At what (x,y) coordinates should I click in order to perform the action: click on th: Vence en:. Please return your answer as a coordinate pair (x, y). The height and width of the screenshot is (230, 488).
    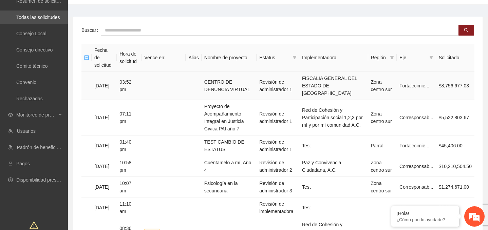
    Looking at the image, I should click on (164, 58).